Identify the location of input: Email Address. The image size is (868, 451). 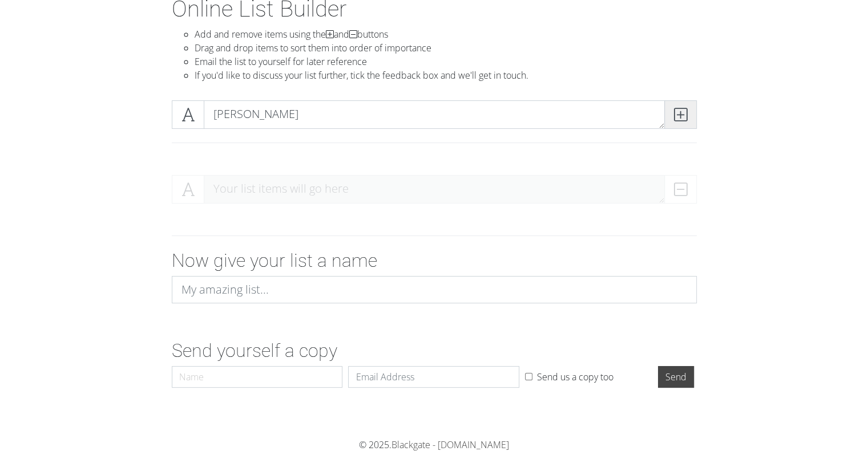
(434, 377).